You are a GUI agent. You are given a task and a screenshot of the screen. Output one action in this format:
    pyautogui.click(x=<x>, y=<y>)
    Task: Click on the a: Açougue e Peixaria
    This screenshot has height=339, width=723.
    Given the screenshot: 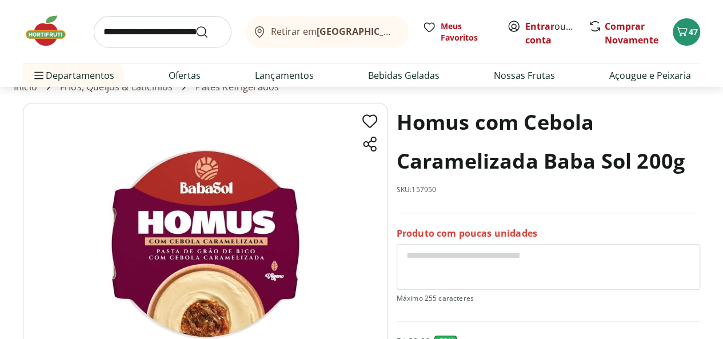 What is the action you would take?
    pyautogui.click(x=650, y=75)
    